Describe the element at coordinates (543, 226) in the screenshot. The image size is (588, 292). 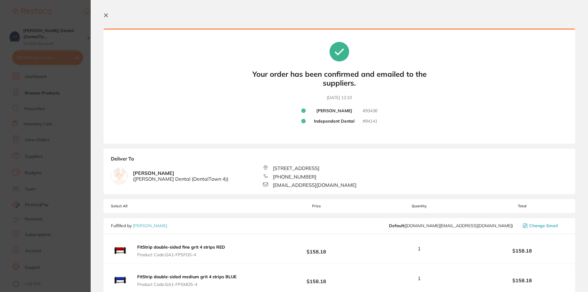
I see `span: Change Email` at that location.